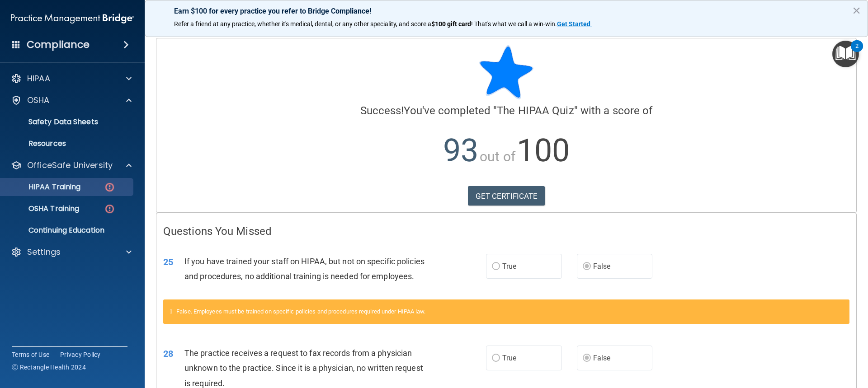 This screenshot has height=388, width=868. What do you see at coordinates (301, 311) in the screenshot?
I see `span: False. Employees must be trained on specific policies and procedures required under HIPAA law.` at bounding box center [301, 311].